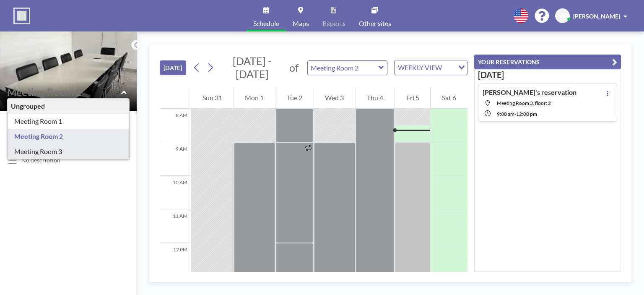 Image resolution: width=644 pixels, height=295 pixels. I want to click on span: VS, so click(563, 16).